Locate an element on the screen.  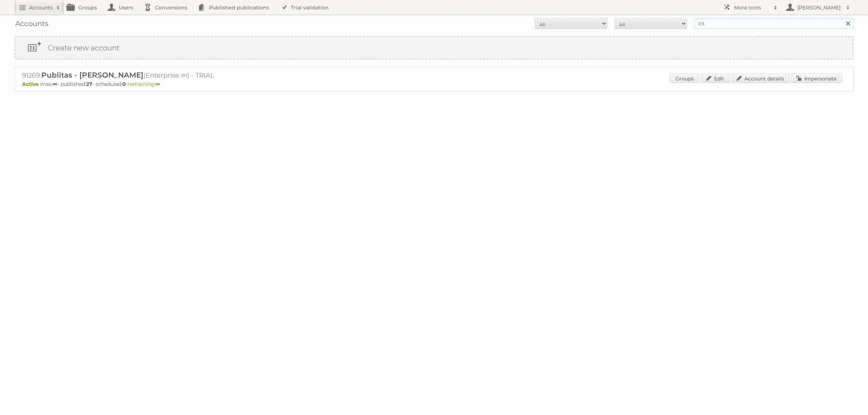
span: Active is located at coordinates (31, 84).